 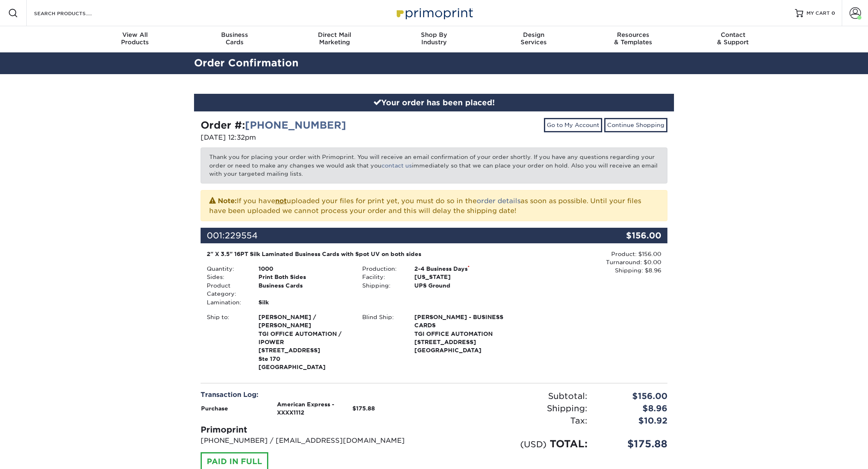 What do you see at coordinates (460, 286) in the screenshot?
I see `div: UPS Ground` at bounding box center [460, 286].